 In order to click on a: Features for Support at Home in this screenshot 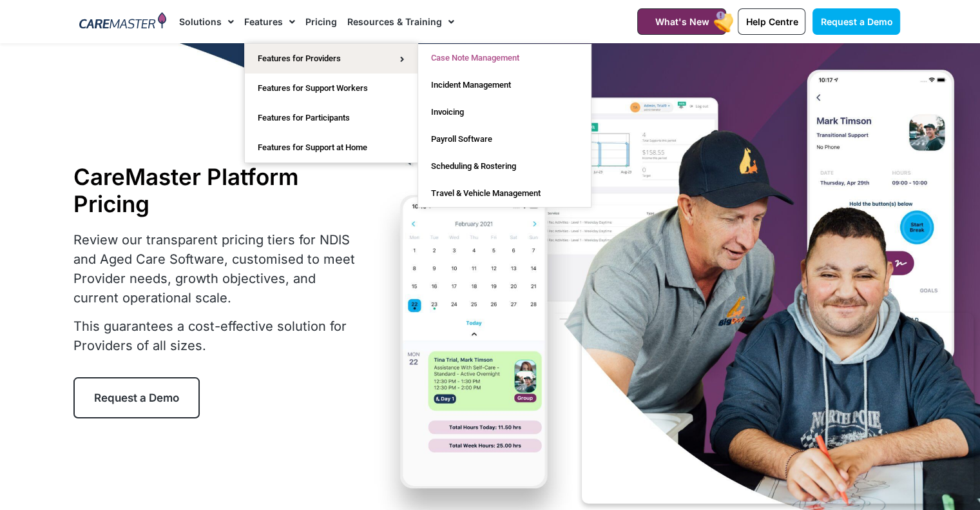, I will do `click(331, 147)`.